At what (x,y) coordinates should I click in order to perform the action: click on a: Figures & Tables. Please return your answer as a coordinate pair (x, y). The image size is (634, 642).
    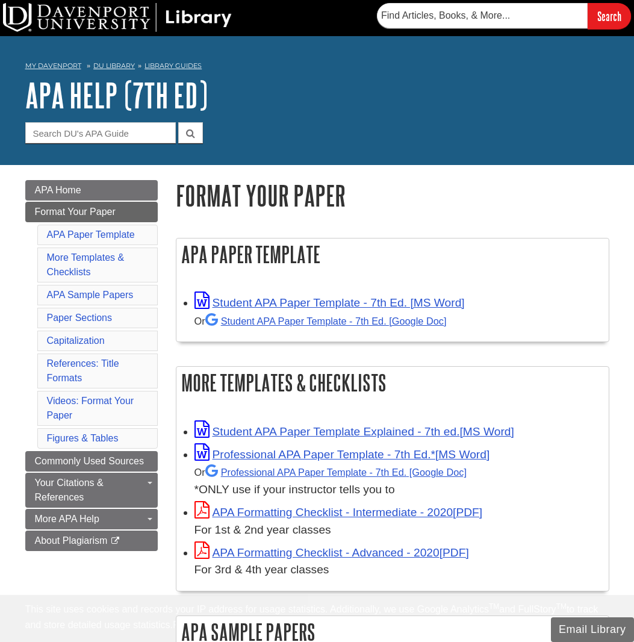
    Looking at the image, I should click on (82, 438).